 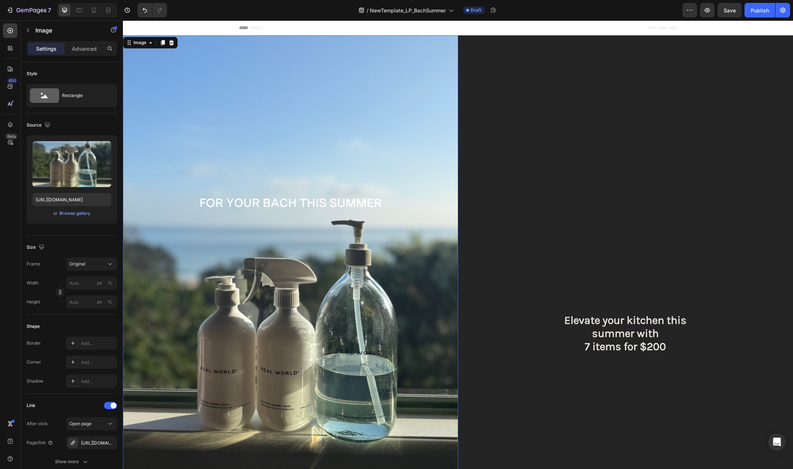 I want to click on div: Link, so click(x=31, y=405).